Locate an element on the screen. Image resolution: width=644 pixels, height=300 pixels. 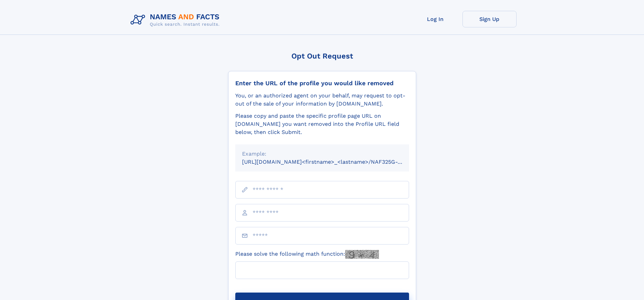
img: Logo Names and Facts is located at coordinates (177, 20).